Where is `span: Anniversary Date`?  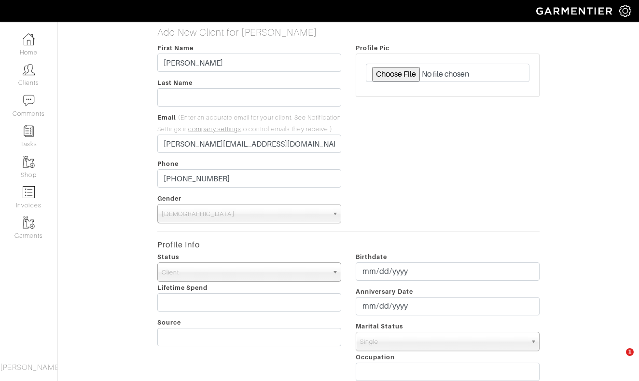 span: Anniversary Date is located at coordinates (384, 292).